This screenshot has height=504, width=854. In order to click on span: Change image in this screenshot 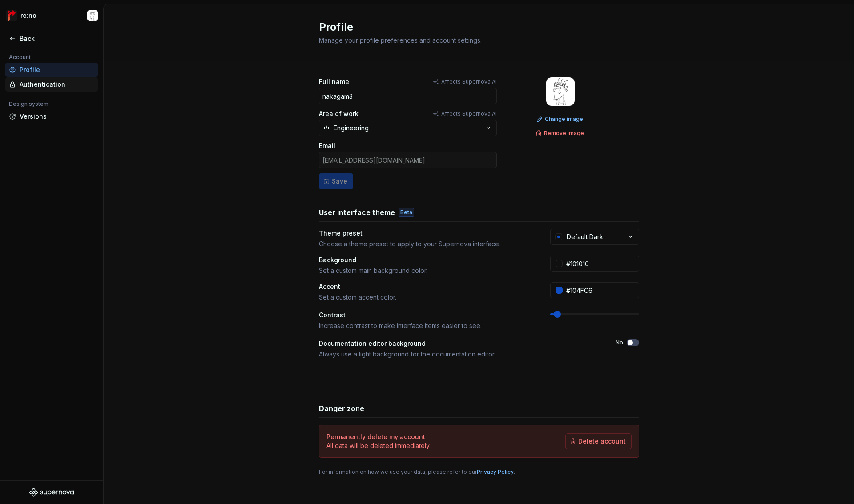, I will do `click(564, 119)`.